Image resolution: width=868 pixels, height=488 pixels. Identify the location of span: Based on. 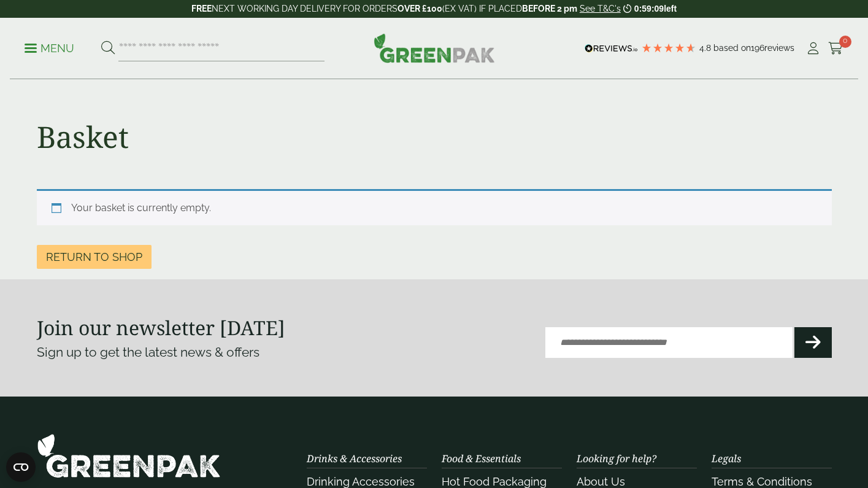
(732, 48).